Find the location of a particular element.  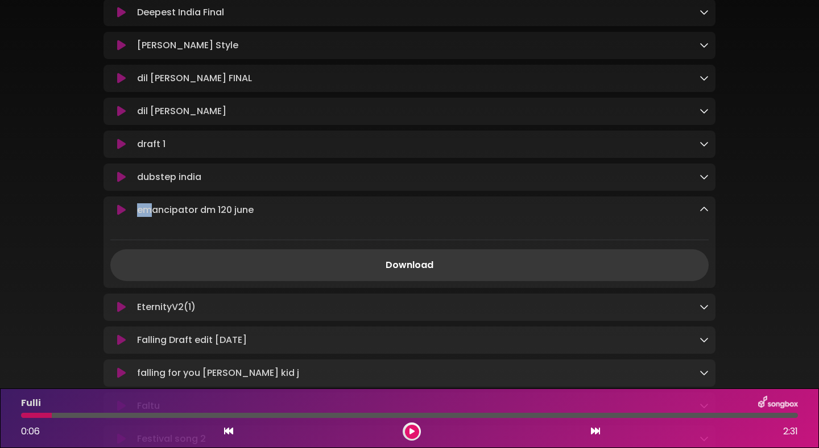

a: Download is located at coordinates (409, 265).